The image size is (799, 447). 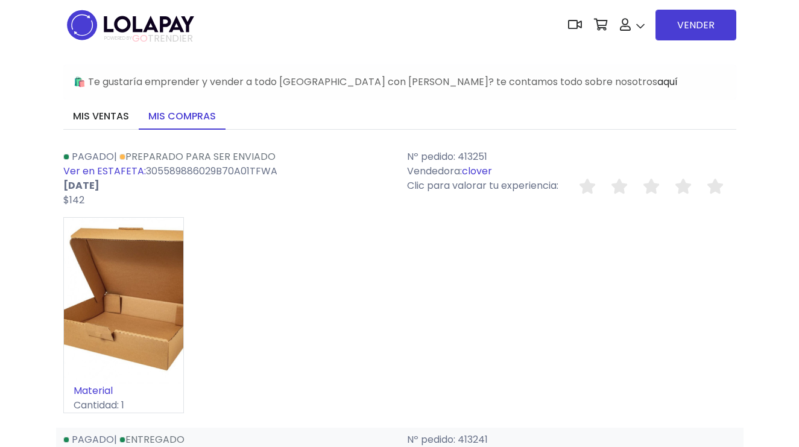 I want to click on span: POWERED BY, so click(x=118, y=38).